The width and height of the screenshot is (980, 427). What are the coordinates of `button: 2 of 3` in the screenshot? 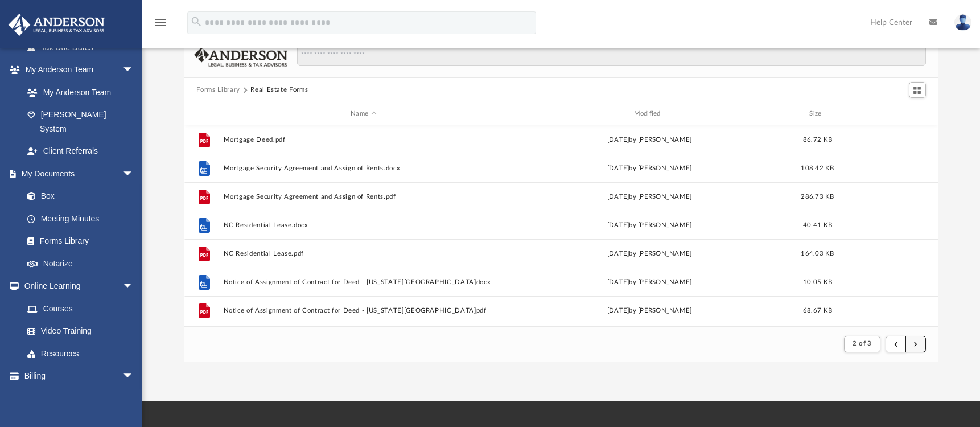 It's located at (862, 344).